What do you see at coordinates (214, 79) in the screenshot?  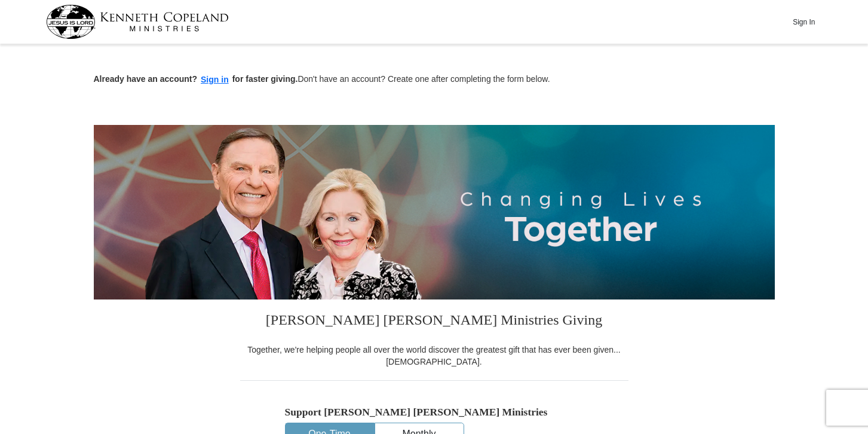 I see `button: Sign in` at bounding box center [214, 79].